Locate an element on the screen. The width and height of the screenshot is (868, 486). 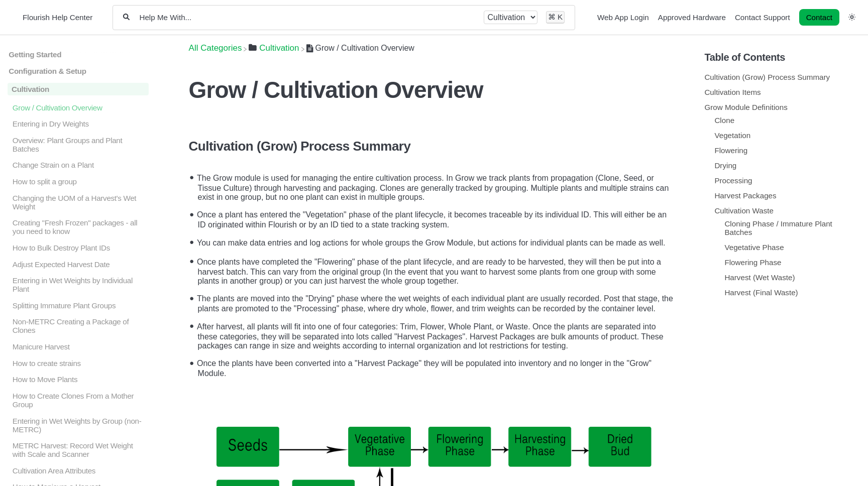
a: Harvest (Final Waste) is located at coordinates (761, 292).